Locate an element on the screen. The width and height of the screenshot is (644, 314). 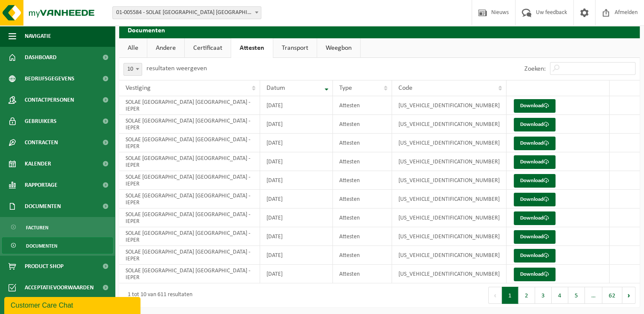
span: Facturen is located at coordinates (37, 228).